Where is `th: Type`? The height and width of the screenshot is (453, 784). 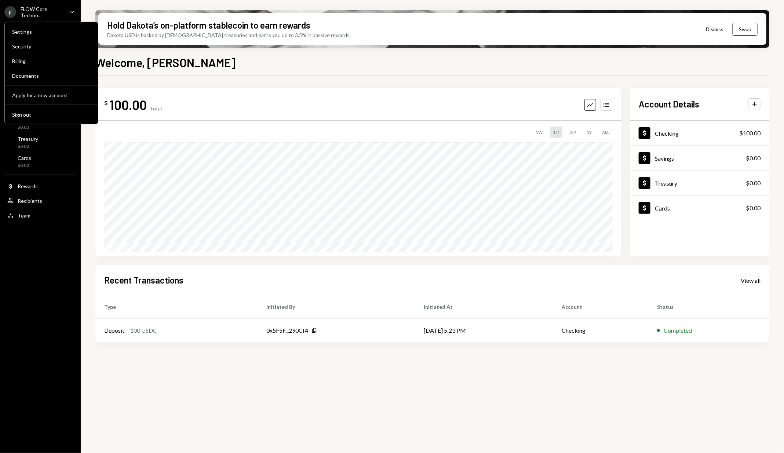
th: Type is located at coordinates (177, 307).